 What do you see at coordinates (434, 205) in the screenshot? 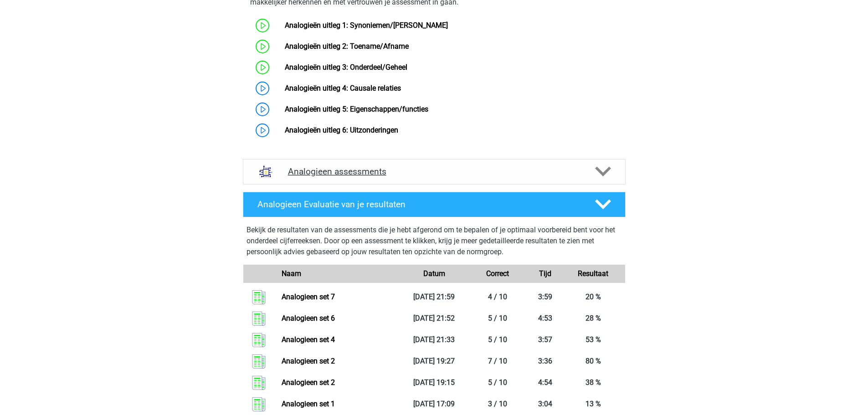
I see `a: Analogieen Evaluatie van je resultaten` at bounding box center [434, 205].